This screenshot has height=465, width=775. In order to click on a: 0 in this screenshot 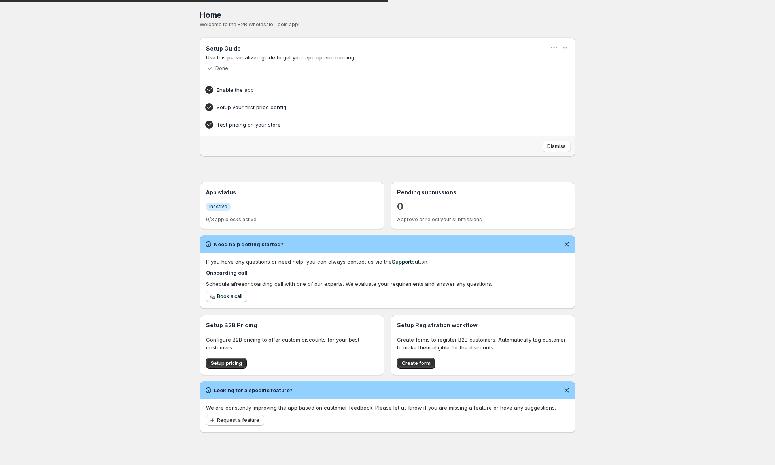, I will do `click(400, 206)`.